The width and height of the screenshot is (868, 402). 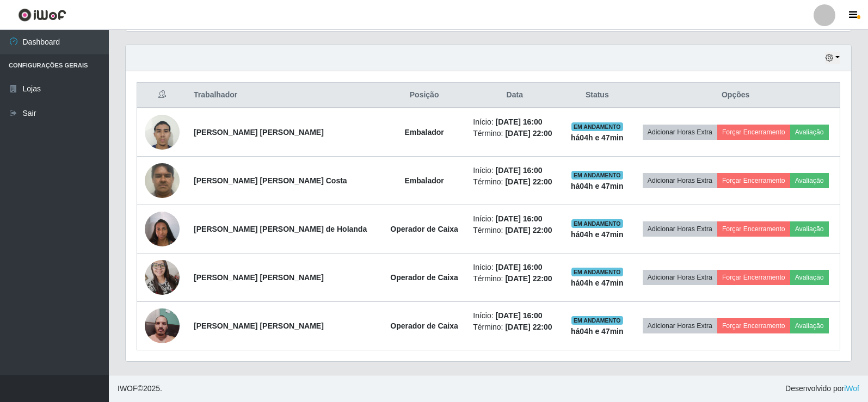 I want to click on th: Opções, so click(x=735, y=95).